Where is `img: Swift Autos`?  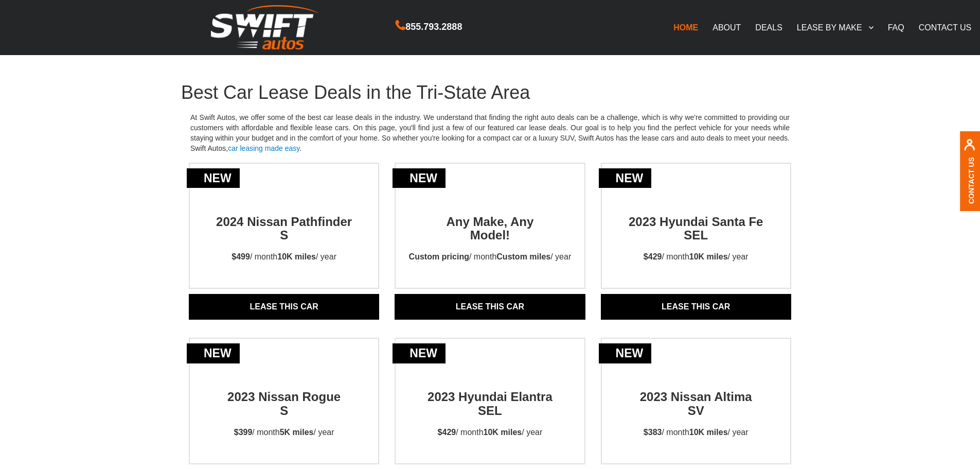 img: Swift Autos is located at coordinates (265, 28).